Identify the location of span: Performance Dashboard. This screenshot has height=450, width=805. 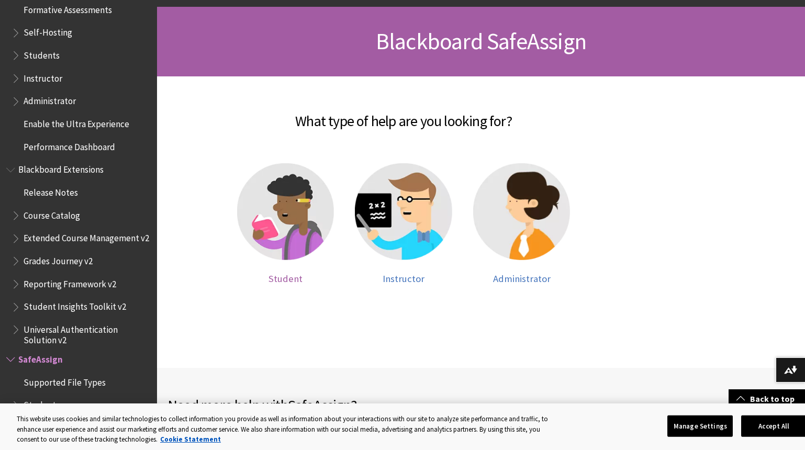
(69, 145).